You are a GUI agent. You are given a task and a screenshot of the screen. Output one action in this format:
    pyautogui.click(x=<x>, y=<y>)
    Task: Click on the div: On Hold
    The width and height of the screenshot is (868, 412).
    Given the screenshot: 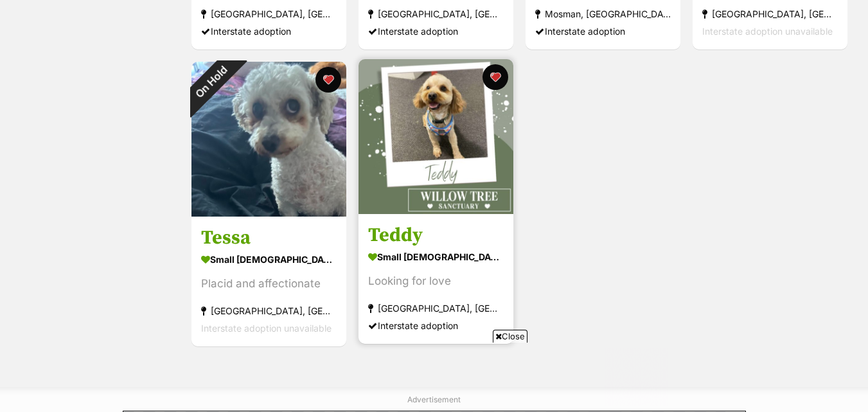 What is the action you would take?
    pyautogui.click(x=211, y=81)
    